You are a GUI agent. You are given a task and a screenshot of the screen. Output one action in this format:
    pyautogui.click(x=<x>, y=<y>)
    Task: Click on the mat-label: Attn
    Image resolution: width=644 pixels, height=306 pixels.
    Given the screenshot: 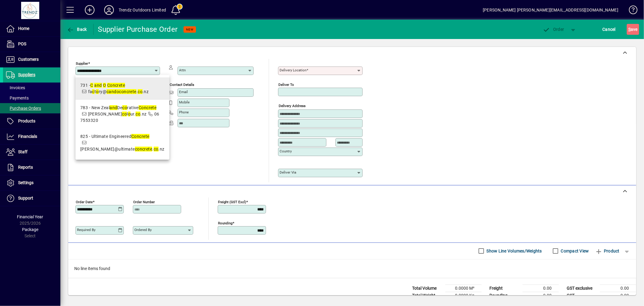 What is the action you would take?
    pyautogui.click(x=182, y=70)
    